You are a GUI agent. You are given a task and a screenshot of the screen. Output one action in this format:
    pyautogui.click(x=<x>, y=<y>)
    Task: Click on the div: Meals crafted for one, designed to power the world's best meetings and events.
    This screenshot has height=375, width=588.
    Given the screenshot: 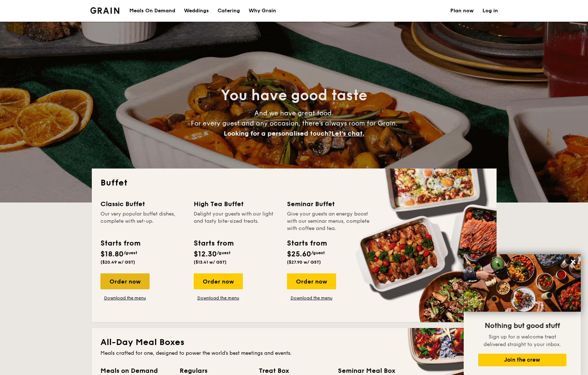 What is the action you would take?
    pyautogui.click(x=294, y=354)
    